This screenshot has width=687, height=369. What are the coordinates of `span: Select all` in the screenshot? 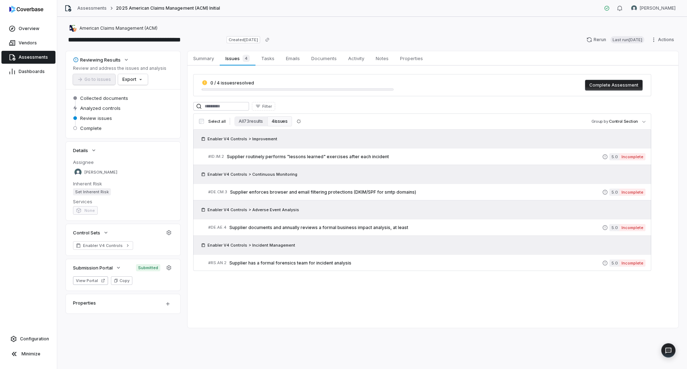 It's located at (217, 121).